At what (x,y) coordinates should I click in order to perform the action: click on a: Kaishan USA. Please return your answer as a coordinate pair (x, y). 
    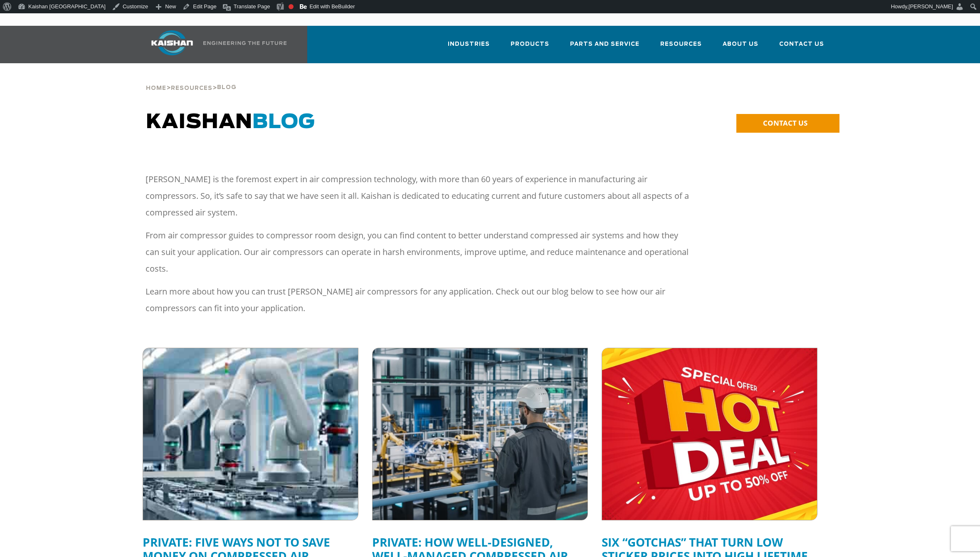
    Looking at the image, I should click on (215, 44).